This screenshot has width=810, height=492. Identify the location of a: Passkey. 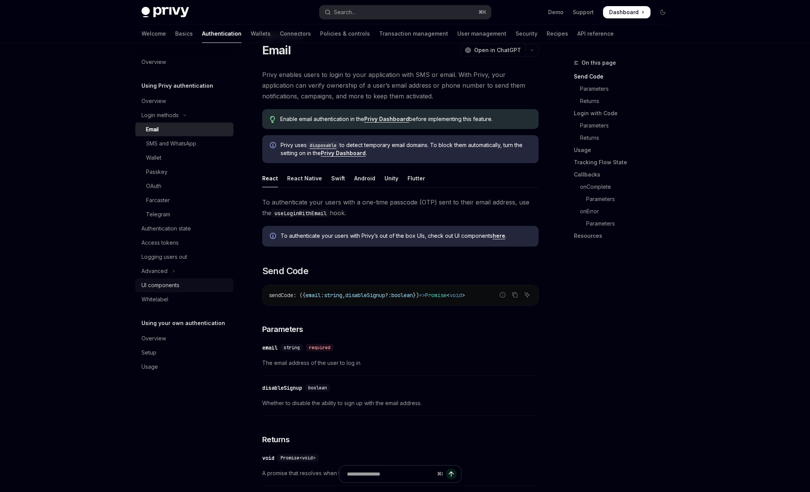
(184, 172).